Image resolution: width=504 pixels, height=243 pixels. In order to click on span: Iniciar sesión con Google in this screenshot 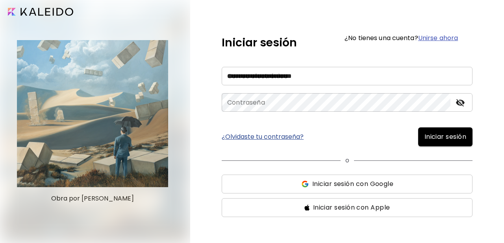, I will do `click(353, 184)`.